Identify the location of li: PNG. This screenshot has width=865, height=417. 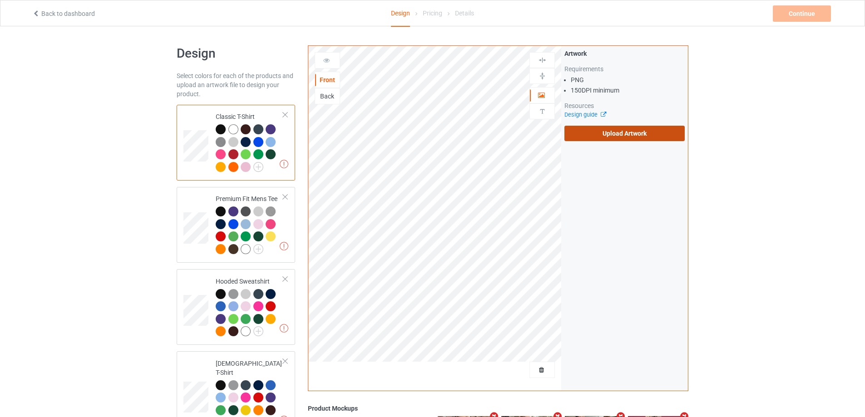
(627, 80).